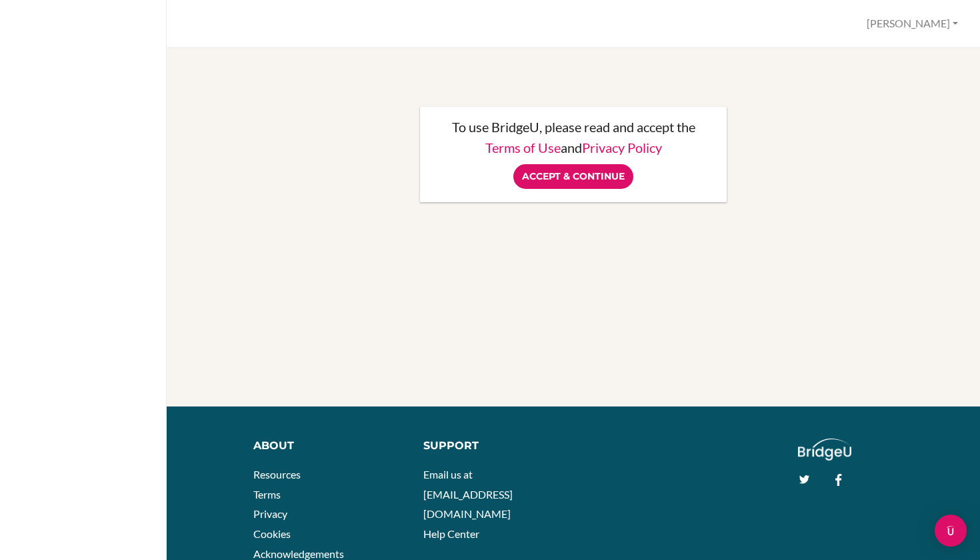  I want to click on input: Accept & Continue, so click(574, 176).